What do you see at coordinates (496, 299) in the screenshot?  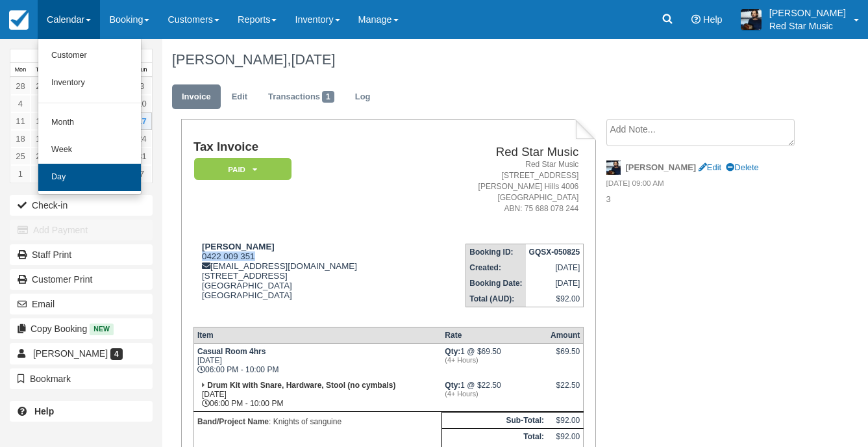 I see `th: Total (AUD):` at bounding box center [496, 299].